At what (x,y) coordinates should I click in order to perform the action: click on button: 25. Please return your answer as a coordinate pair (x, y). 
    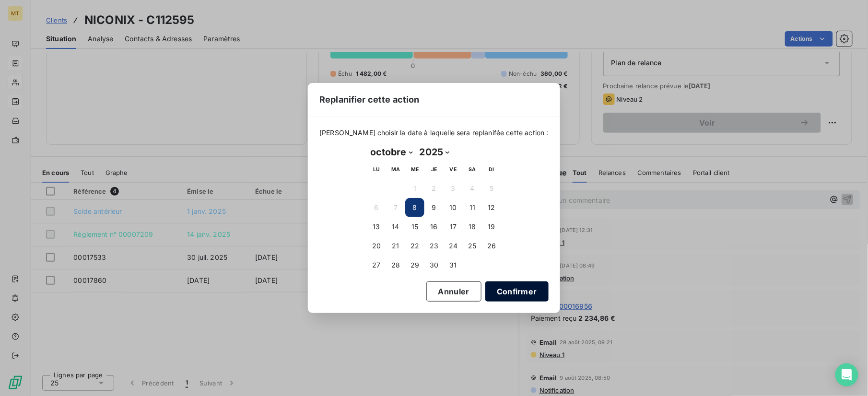
    Looking at the image, I should click on (472, 246).